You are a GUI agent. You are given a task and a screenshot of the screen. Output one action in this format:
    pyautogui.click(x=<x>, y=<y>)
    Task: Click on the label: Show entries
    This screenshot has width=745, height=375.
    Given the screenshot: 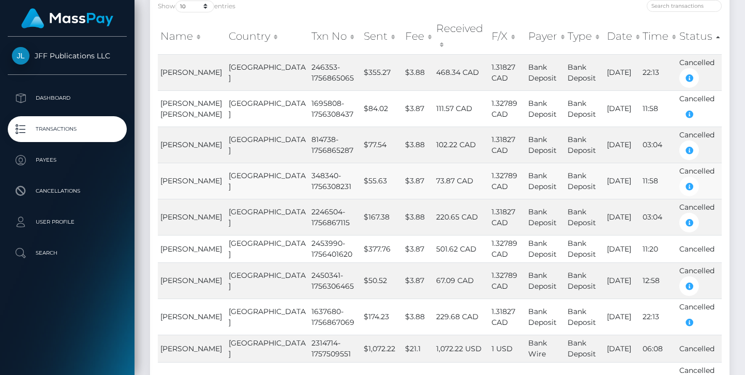 What is the action you would take?
    pyautogui.click(x=196, y=6)
    